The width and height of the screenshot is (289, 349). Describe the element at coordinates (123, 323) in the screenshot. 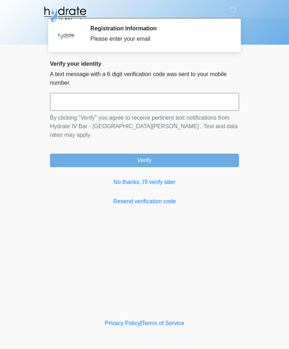

I see `a: Privacy Policy` at that location.